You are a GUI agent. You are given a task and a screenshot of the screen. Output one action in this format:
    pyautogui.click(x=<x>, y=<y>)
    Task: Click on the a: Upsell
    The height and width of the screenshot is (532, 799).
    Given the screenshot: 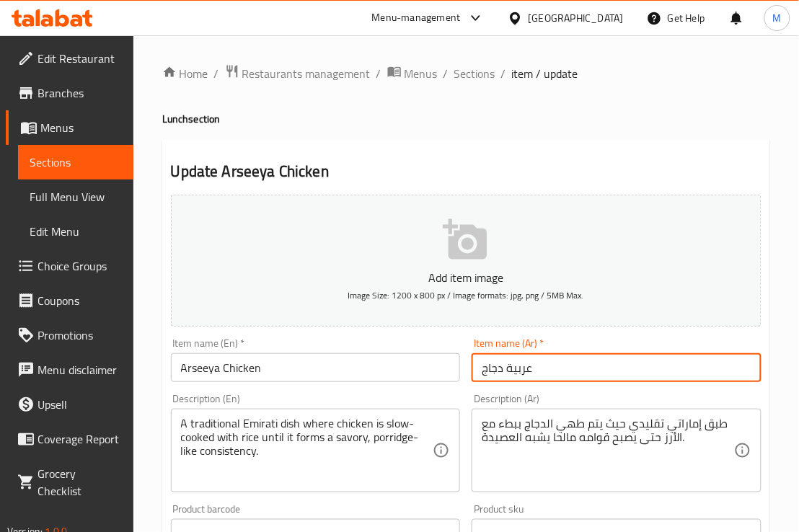 What is the action you would take?
    pyautogui.click(x=69, y=404)
    